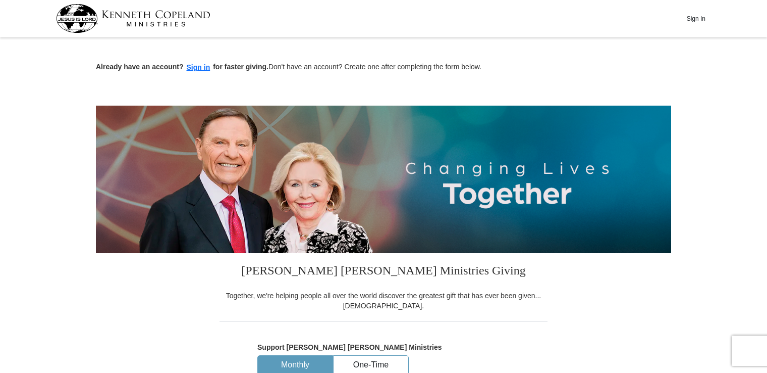 The width and height of the screenshot is (767, 373). I want to click on p: Don't have an account? Create one after completing the form below., so click(384, 67).